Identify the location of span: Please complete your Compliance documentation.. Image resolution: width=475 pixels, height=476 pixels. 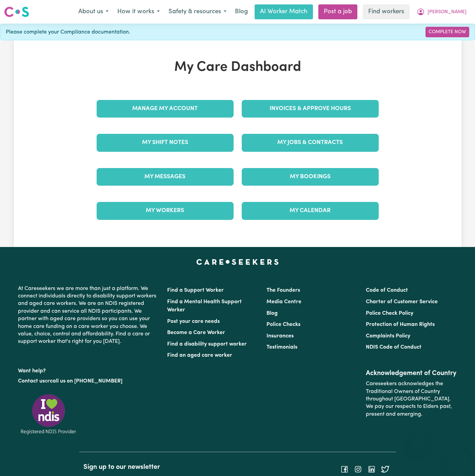
(68, 32).